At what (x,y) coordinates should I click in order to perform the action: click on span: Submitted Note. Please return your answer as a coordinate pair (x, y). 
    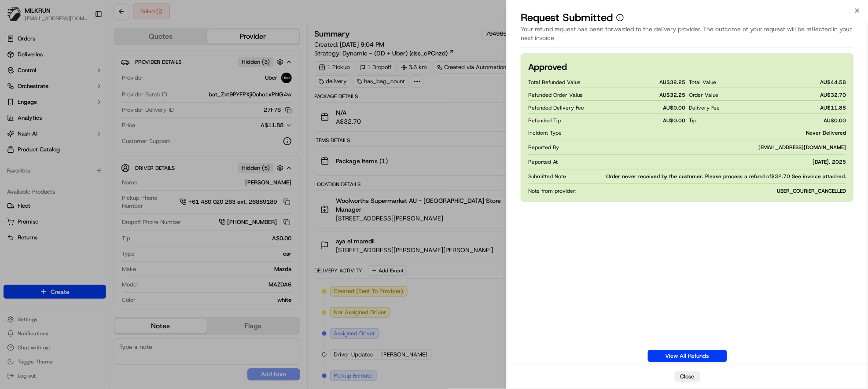
    Looking at the image, I should click on (547, 176).